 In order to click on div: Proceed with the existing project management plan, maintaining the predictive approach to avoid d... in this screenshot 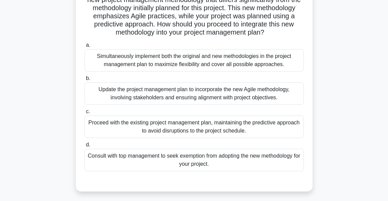, I will do `click(194, 127)`.